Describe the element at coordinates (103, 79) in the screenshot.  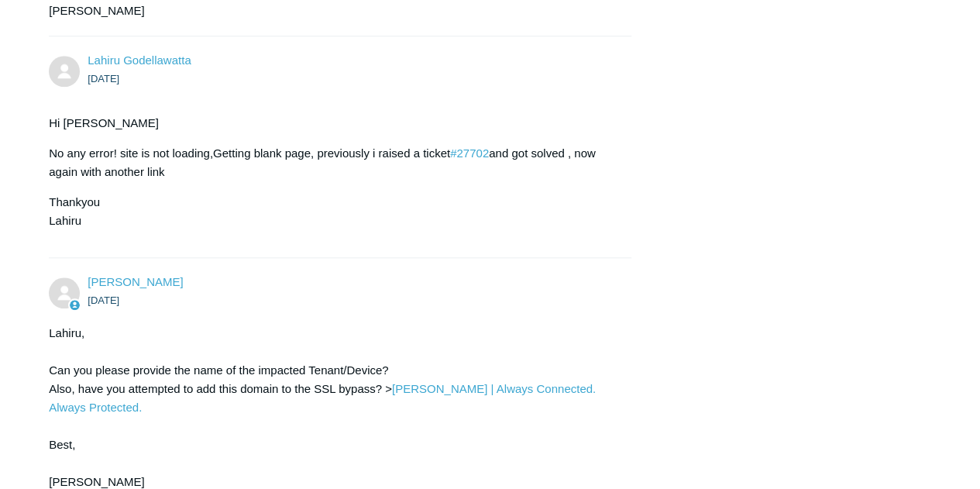
I see `time: 08/27/2025, 12:24` at that location.